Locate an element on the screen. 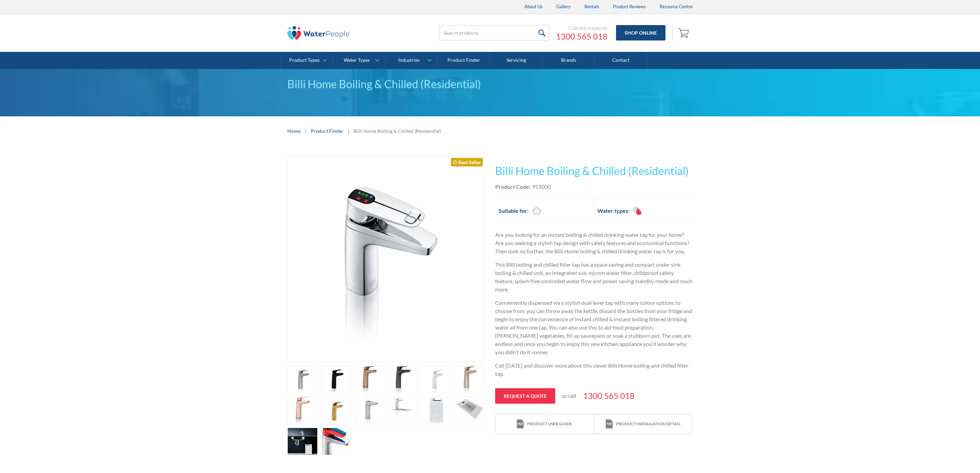 This screenshot has height=473, width=980. a: Home is located at coordinates (294, 131).